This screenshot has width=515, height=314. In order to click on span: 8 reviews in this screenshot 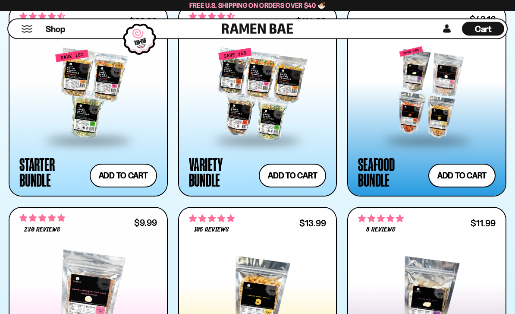, I will do `click(381, 230)`.